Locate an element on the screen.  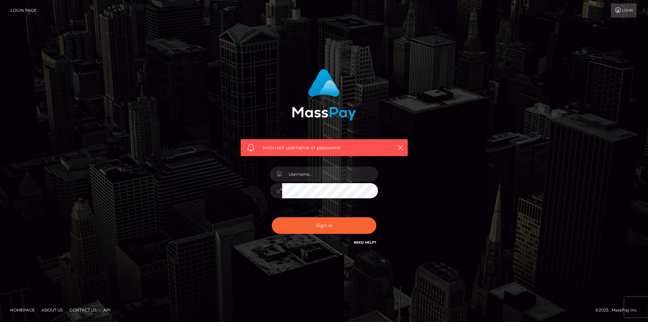
button: Sign in is located at coordinates (324, 225).